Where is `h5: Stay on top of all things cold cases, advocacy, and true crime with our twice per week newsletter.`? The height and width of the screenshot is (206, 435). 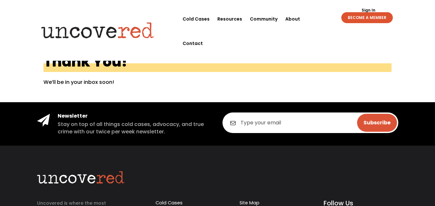
h5: Stay on top of all things cold cases, advocacy, and true crime with our twice per week newsletter. is located at coordinates (135, 128).